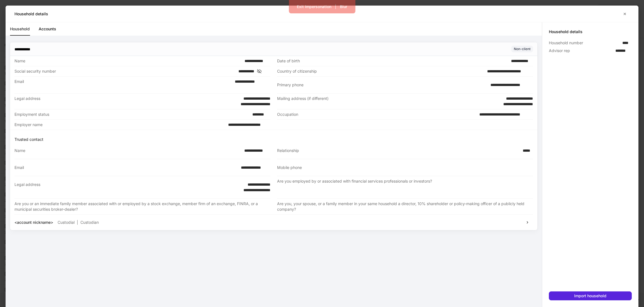  Describe the element at coordinates (404, 168) in the screenshot. I see `div: Mobile phone` at that location.